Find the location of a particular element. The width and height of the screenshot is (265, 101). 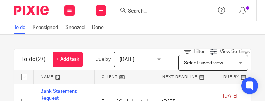

img: Pixie is located at coordinates (31, 10).